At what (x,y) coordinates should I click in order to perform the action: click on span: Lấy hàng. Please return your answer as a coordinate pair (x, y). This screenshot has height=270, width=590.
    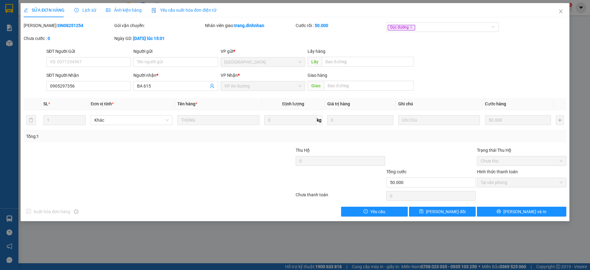
    Looking at the image, I should click on (316, 51).